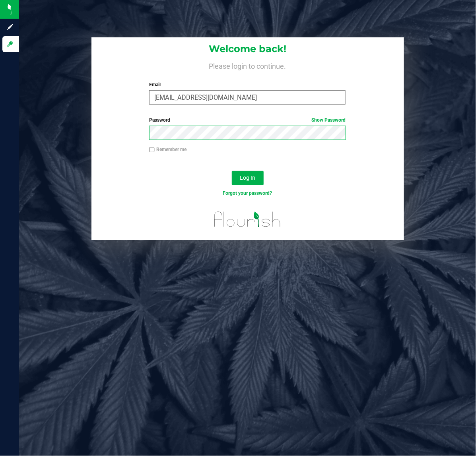  Describe the element at coordinates (10, 27) in the screenshot. I see `inline-svg: Sign up` at that location.